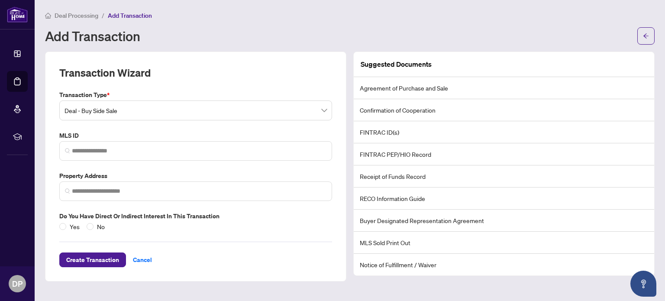 The width and height of the screenshot is (665, 301). I want to click on li: Agreement of Purchase and Sale, so click(504, 88).